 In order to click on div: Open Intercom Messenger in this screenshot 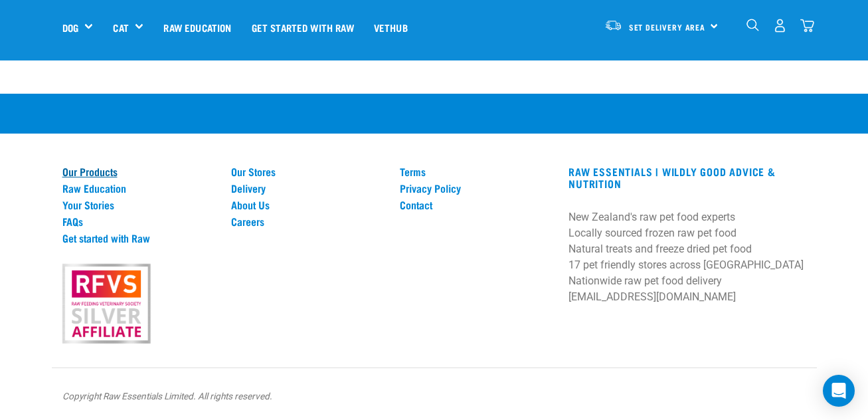, I will do `click(838, 391)`.